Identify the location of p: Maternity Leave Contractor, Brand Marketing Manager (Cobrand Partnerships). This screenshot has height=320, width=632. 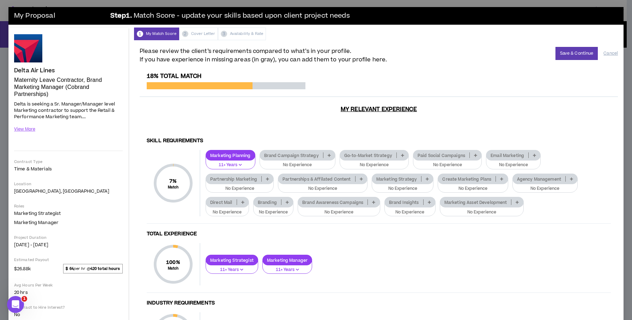
(68, 87).